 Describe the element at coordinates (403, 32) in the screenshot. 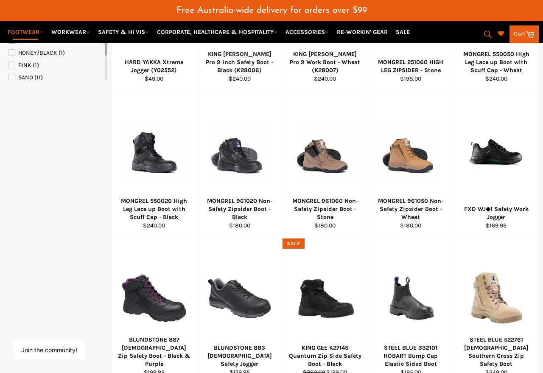

I see `a: SALE` at that location.